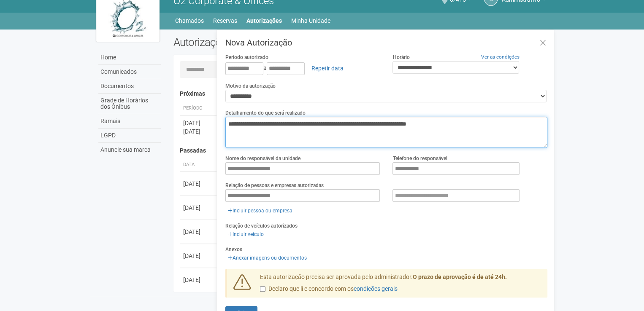  Describe the element at coordinates (500, 57) in the screenshot. I see `a: Ver as condições` at that location.